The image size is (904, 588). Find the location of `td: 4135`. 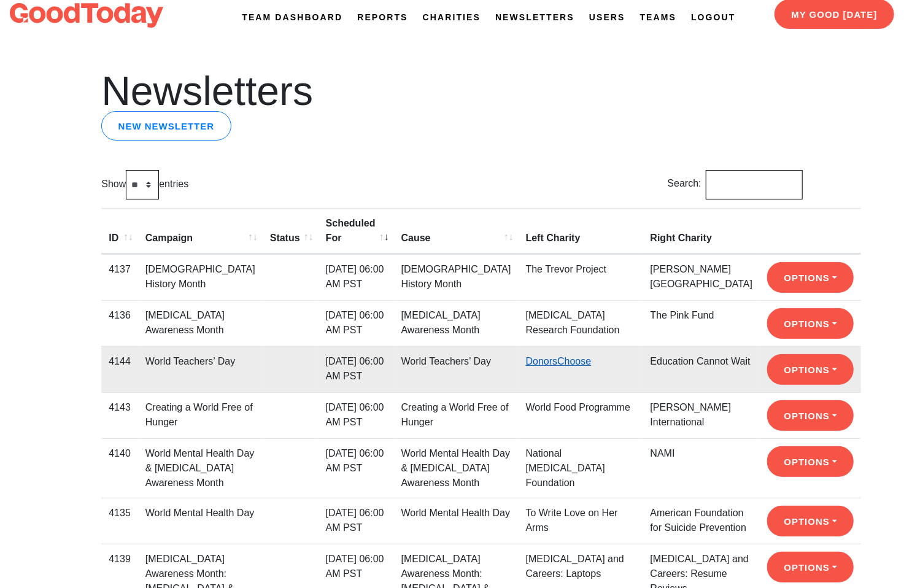

td: 4135 is located at coordinates (120, 520).